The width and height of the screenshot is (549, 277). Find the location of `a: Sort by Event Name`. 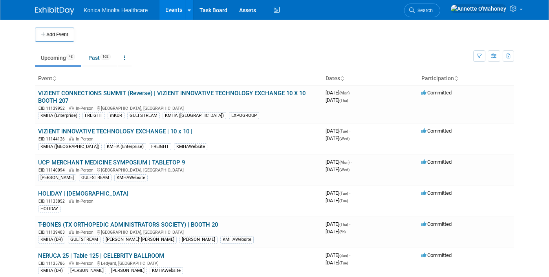

a: Sort by Event Name is located at coordinates (54, 78).